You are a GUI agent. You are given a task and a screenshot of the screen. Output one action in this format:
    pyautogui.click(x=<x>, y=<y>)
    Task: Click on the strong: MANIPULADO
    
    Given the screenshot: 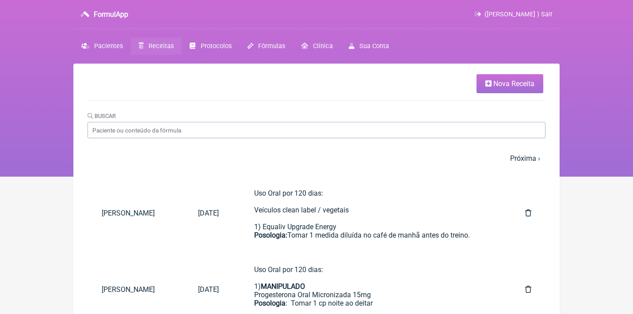 What is the action you would take?
    pyautogui.click(x=283, y=286)
    